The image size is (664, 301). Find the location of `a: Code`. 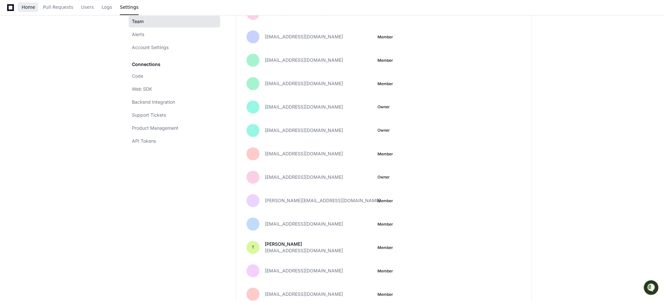

a: Code is located at coordinates (175, 76).